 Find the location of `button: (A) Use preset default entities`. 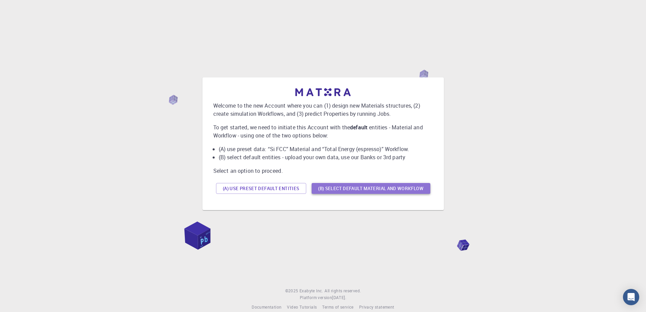

button: (A) Use preset default entities is located at coordinates (261, 188).